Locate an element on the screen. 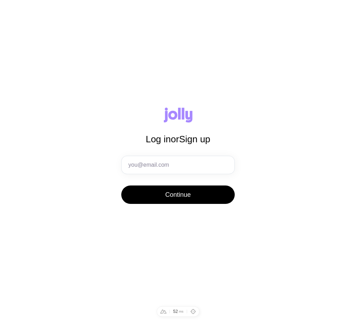 Image resolution: width=356 pixels, height=320 pixels. button: Continue is located at coordinates (178, 195).